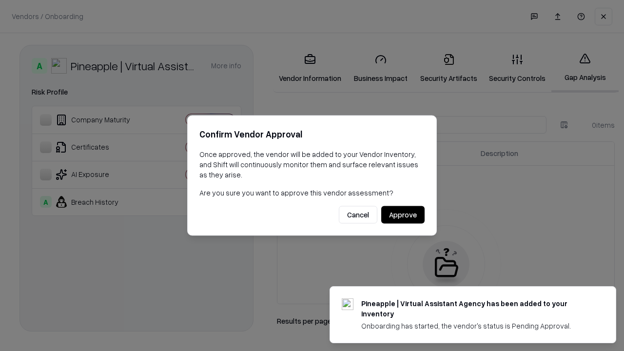  What do you see at coordinates (312, 134) in the screenshot?
I see `h2: Confirm Vendor Approval` at bounding box center [312, 134].